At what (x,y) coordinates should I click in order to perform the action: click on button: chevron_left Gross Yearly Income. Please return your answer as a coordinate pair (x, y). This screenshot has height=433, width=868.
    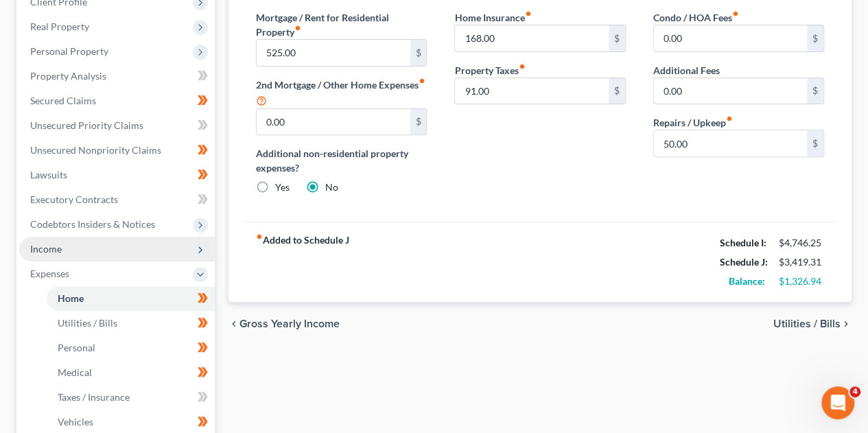
    Looking at the image, I should click on (284, 324).